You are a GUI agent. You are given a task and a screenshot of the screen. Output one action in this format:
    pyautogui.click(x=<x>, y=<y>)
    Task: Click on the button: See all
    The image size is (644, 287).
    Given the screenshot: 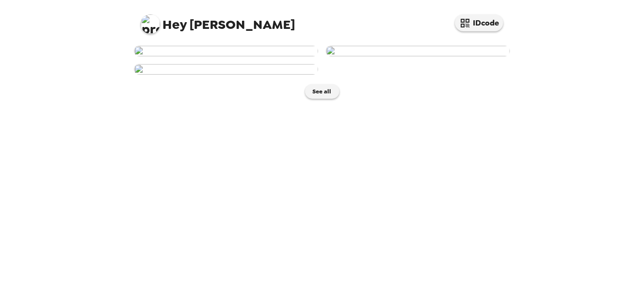 What is the action you would take?
    pyautogui.click(x=322, y=92)
    